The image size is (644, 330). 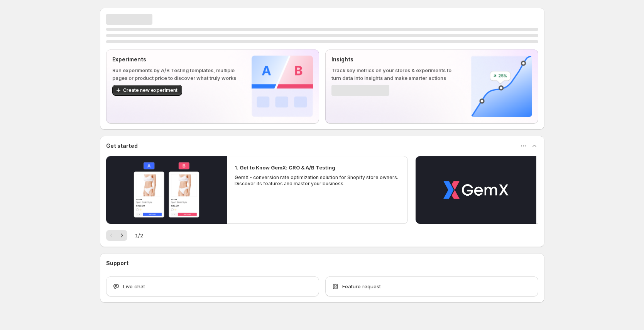 What do you see at coordinates (139, 235) in the screenshot?
I see `span: 1 / 2` at bounding box center [139, 235].